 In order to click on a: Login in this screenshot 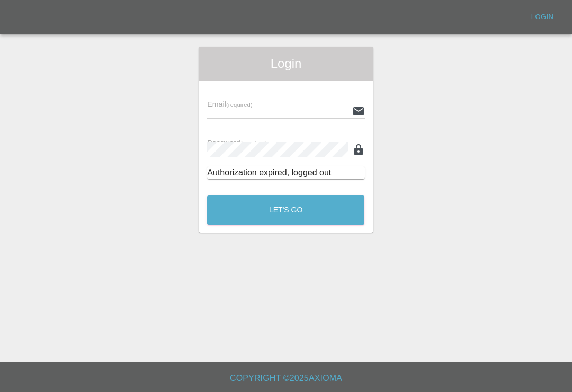, I will do `click(543, 17)`.